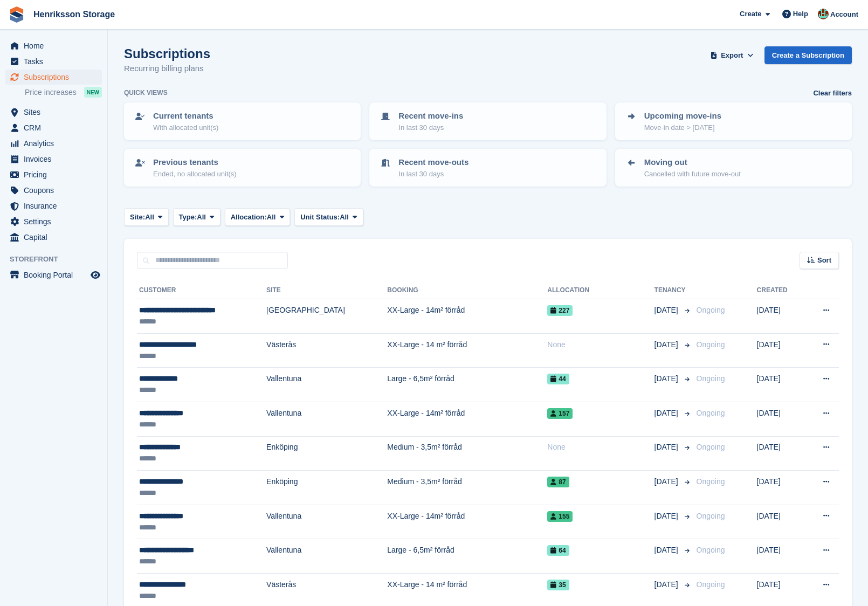 Image resolution: width=868 pixels, height=606 pixels. What do you see at coordinates (257, 217) in the screenshot?
I see `button: Allocation: All` at bounding box center [257, 217].